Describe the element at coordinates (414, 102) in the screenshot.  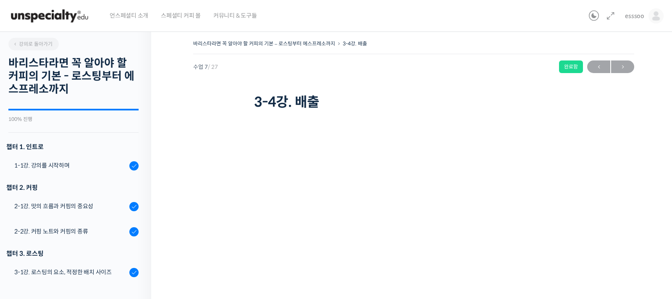
I see `h1: 3-4강. 배출` at that location.